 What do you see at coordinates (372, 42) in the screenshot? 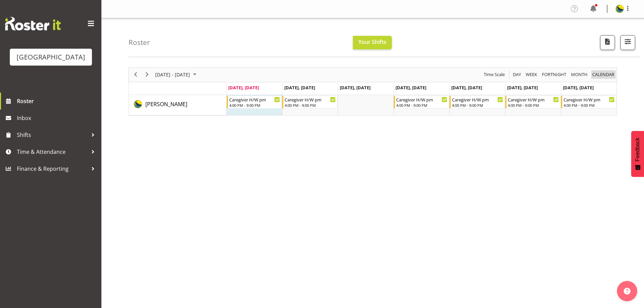
I see `span: Your Shifts` at bounding box center [372, 42].